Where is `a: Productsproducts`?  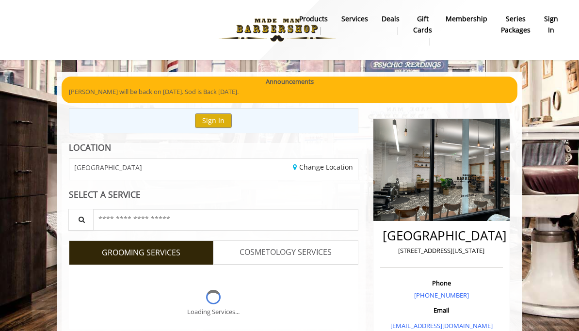 a: Productsproducts is located at coordinates (314, 25).